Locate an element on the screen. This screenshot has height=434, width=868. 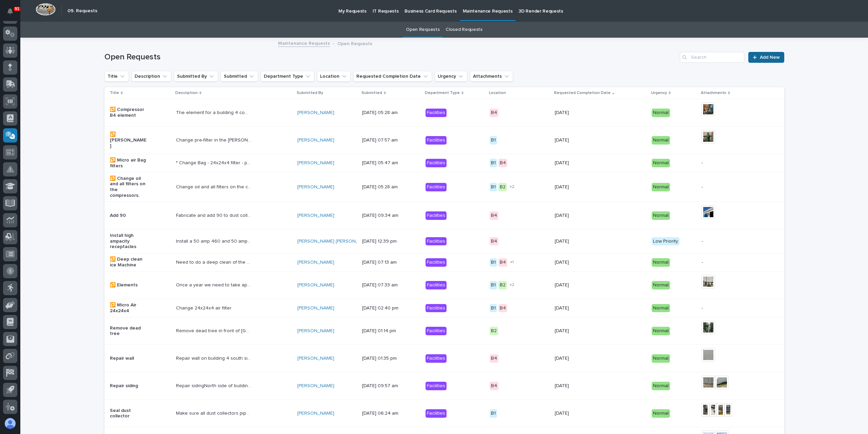
button: Submitted By is located at coordinates (196, 76).